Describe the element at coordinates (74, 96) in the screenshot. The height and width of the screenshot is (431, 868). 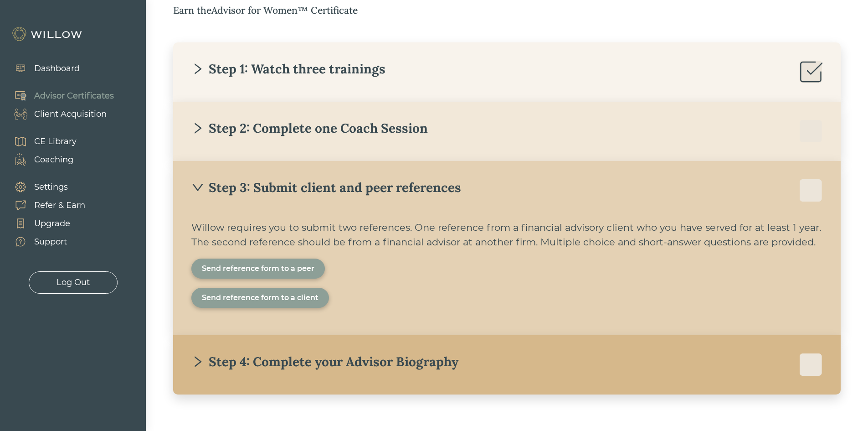
I see `div: Advisor Certificates` at that location.